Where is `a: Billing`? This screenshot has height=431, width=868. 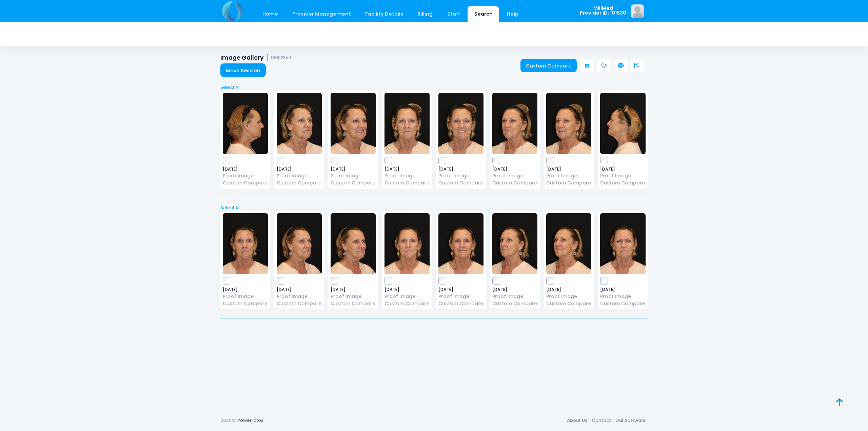
a: Billing is located at coordinates (425, 14).